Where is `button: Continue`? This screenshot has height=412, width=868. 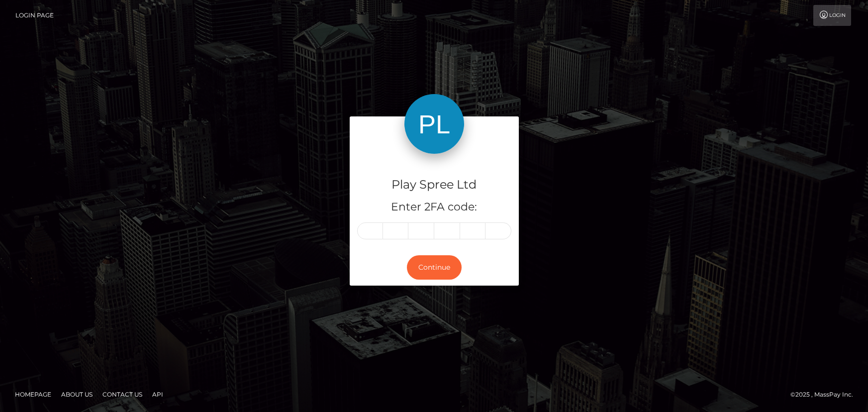 button: Continue is located at coordinates (434, 267).